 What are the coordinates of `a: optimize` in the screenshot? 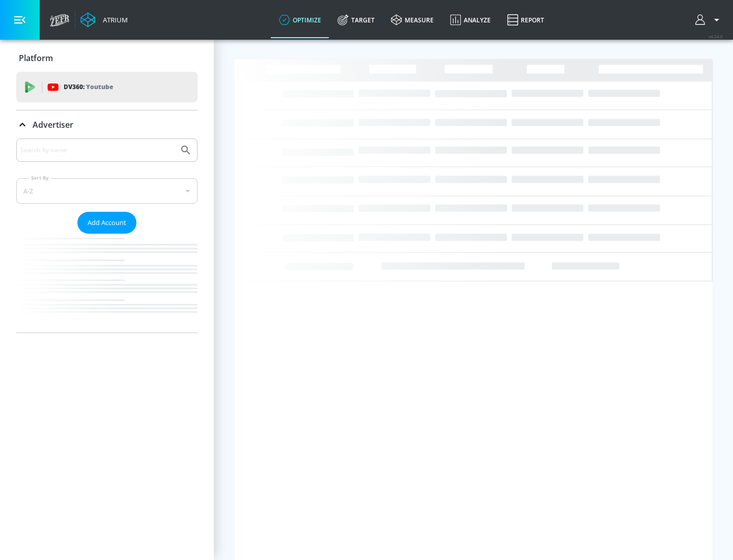 It's located at (300, 20).